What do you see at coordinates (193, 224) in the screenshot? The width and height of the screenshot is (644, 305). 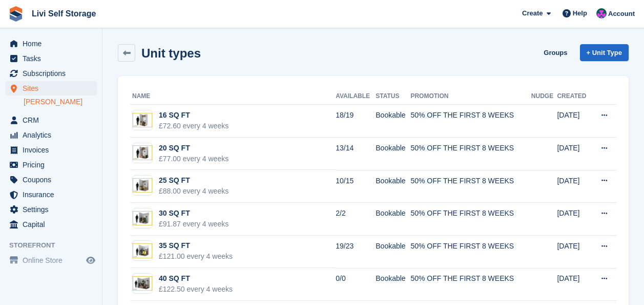 I see `div: £91.87 every 4 weeks` at bounding box center [193, 224].